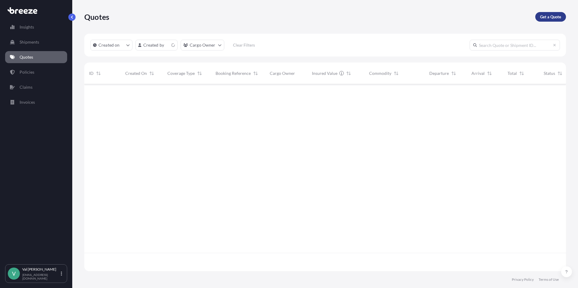 The image size is (578, 288). I want to click on span: Coverage Type, so click(181, 73).